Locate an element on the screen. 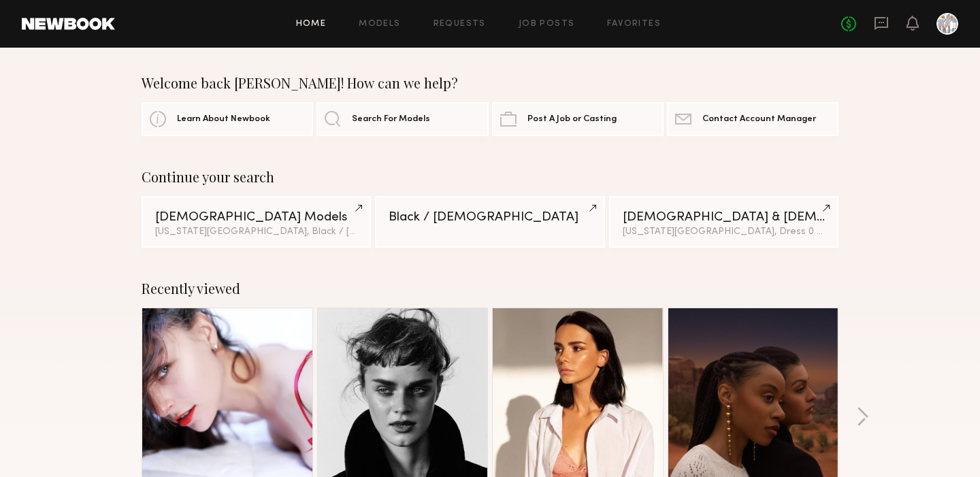 The height and width of the screenshot is (477, 980). a: Contact Account Manager is located at coordinates (753, 119).